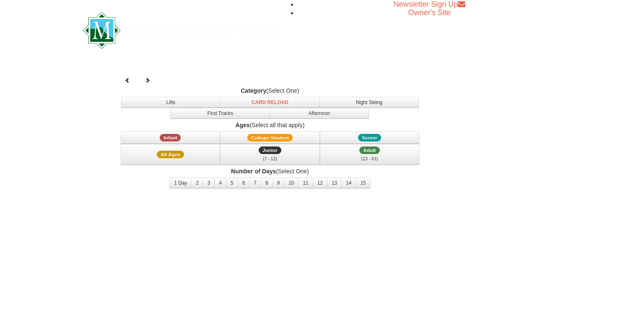  I want to click on button: 5, so click(232, 183).